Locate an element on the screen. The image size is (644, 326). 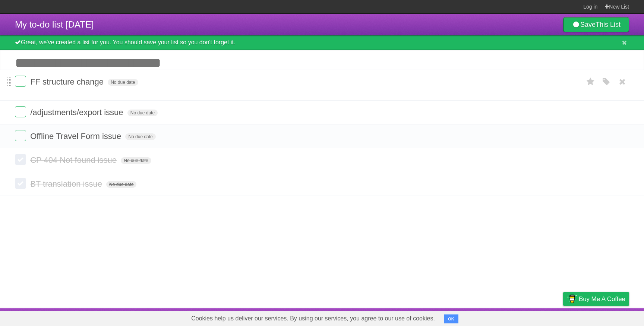
a: Developers is located at coordinates (503, 317).